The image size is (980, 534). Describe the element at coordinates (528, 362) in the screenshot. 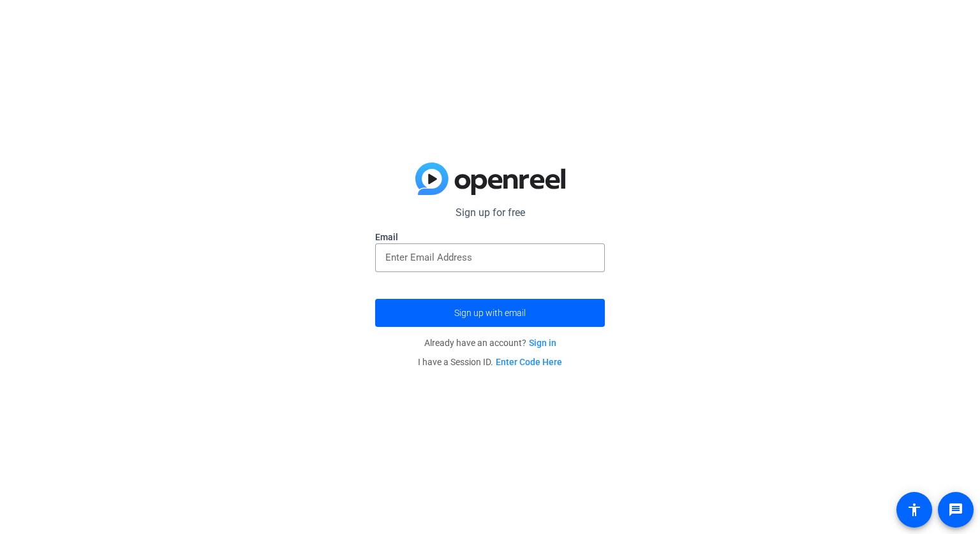

I see `a: Enter Code Here` at that location.